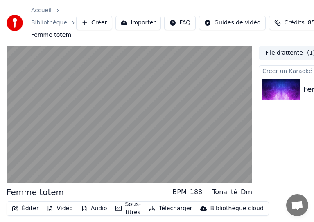  What do you see at coordinates (232, 23) in the screenshot?
I see `button: Guides de vidéo` at bounding box center [232, 23].